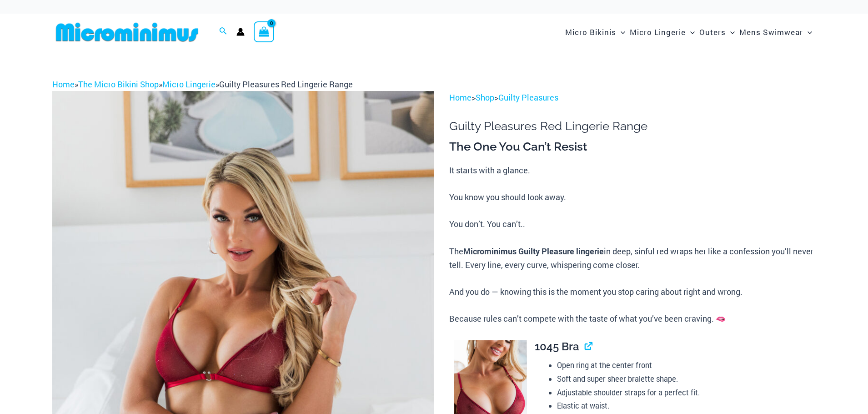 The width and height of the screenshot is (868, 414). What do you see at coordinates (223, 32) in the screenshot?
I see `a: Search icon link` at bounding box center [223, 32].